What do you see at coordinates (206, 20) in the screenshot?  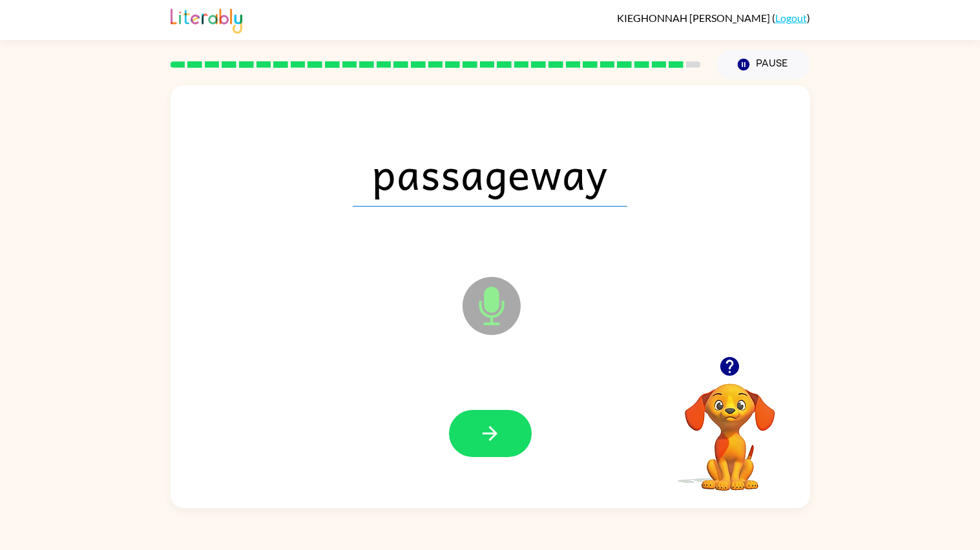 I see `img: Literably` at bounding box center [206, 20].